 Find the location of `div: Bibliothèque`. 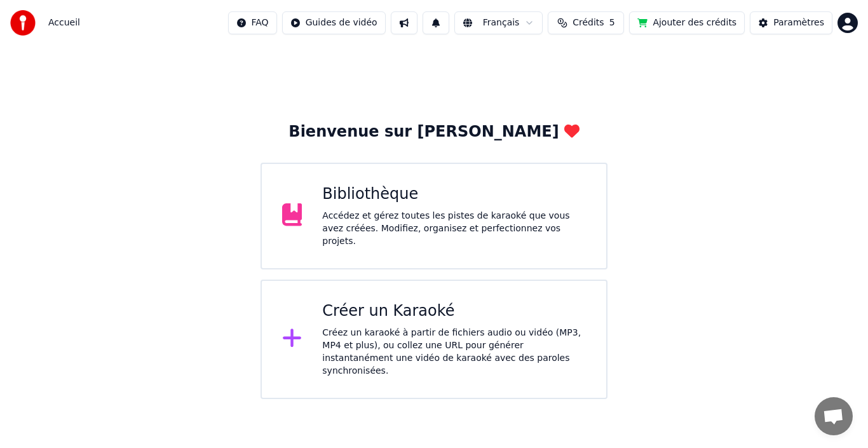

div: Bibliothèque is located at coordinates (454, 194).